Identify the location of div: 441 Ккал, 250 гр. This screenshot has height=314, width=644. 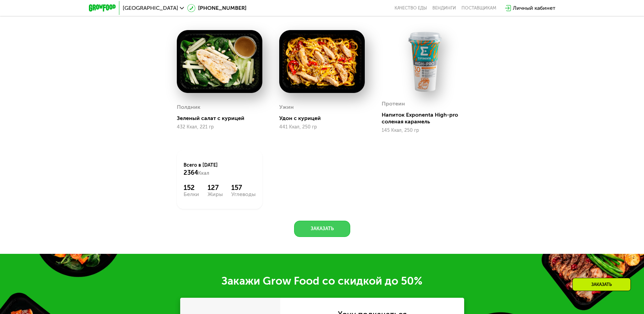
(322, 127).